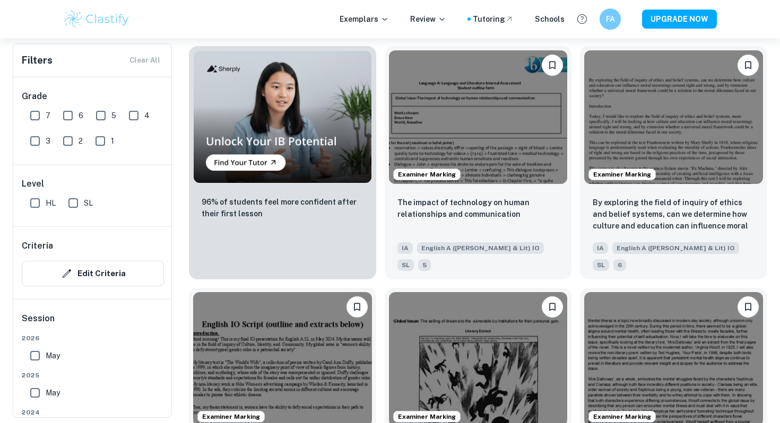 The height and width of the screenshot is (423, 780). I want to click on span: 7, so click(48, 116).